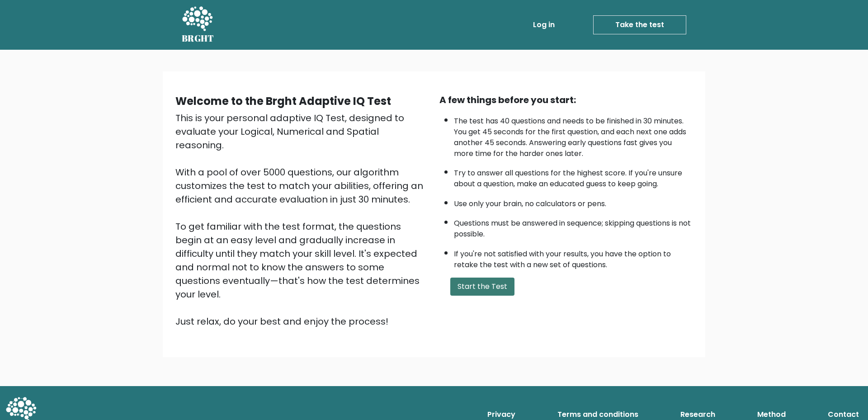 Image resolution: width=868 pixels, height=420 pixels. What do you see at coordinates (198, 25) in the screenshot?
I see `a: BRGHT` at bounding box center [198, 25].